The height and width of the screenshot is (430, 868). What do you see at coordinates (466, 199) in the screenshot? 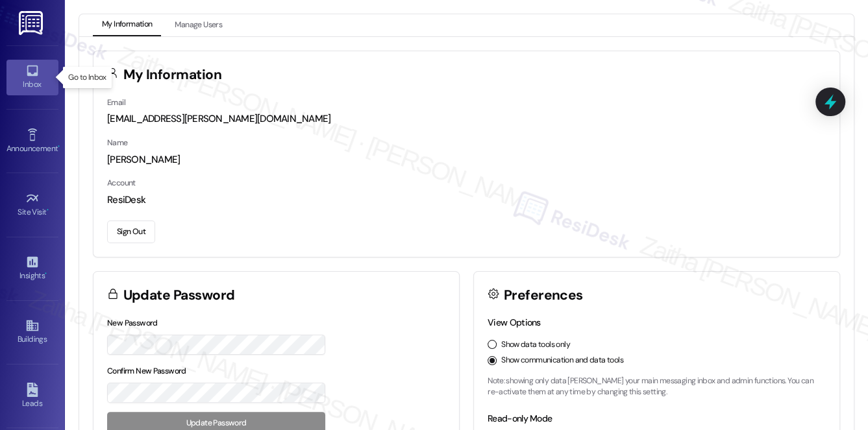
I see `div: ResiDesk` at bounding box center [466, 199].